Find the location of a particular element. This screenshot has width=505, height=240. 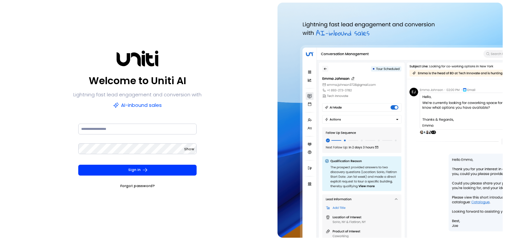

p: Lightning fast lead engagement and conversion with is located at coordinates (138, 95).